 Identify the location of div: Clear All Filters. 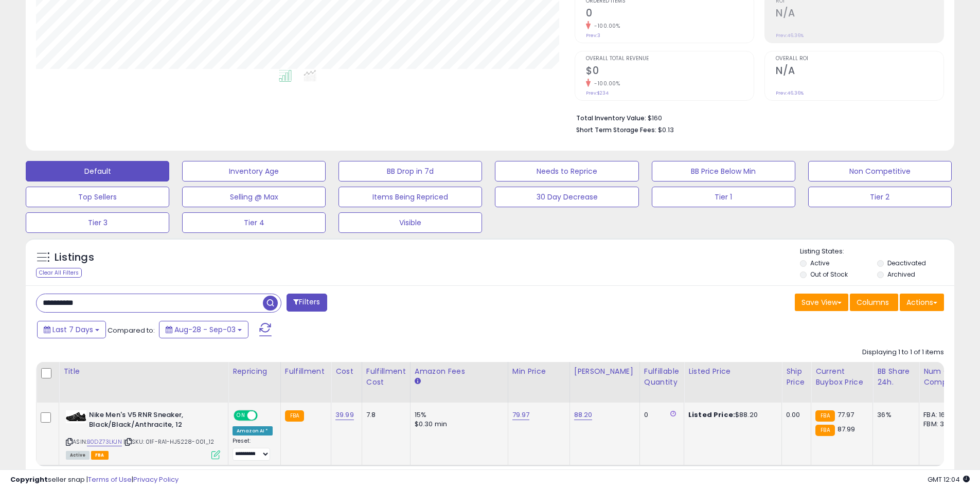
(58, 273).